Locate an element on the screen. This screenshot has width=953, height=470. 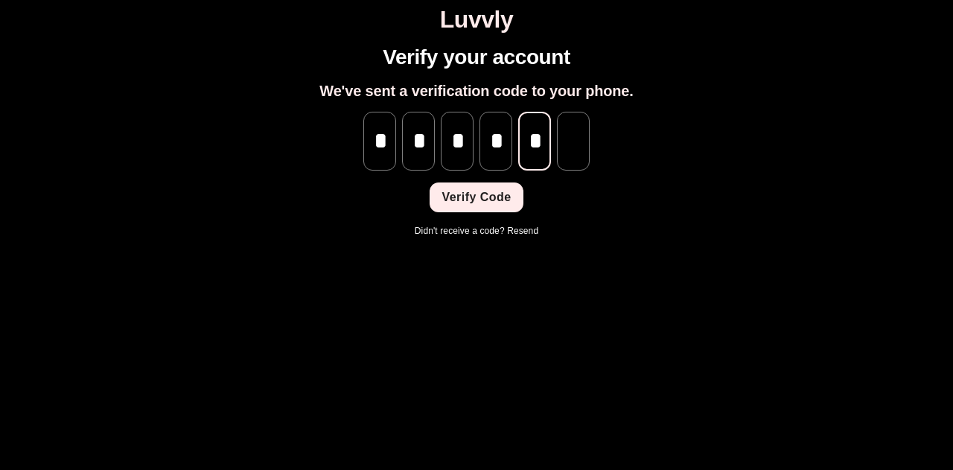
button: Verify Code is located at coordinates (476, 197).